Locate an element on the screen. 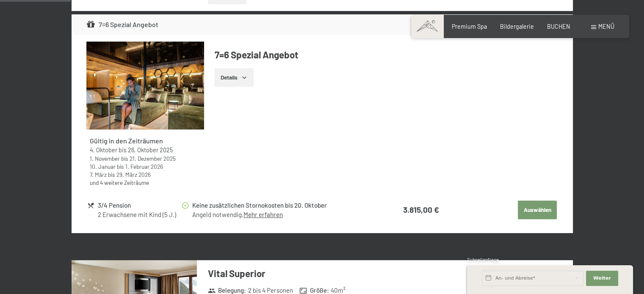  a: und 4 weitere Zeiträume is located at coordinates (120, 183).